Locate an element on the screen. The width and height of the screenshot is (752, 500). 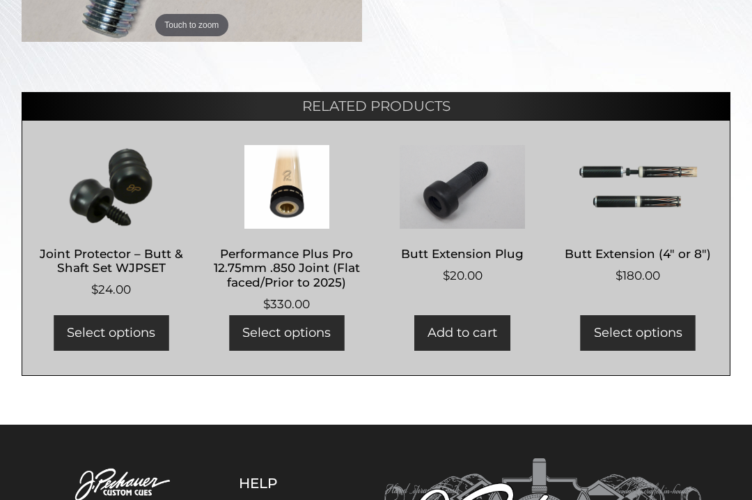
bdi: 24.00 is located at coordinates (111, 289).